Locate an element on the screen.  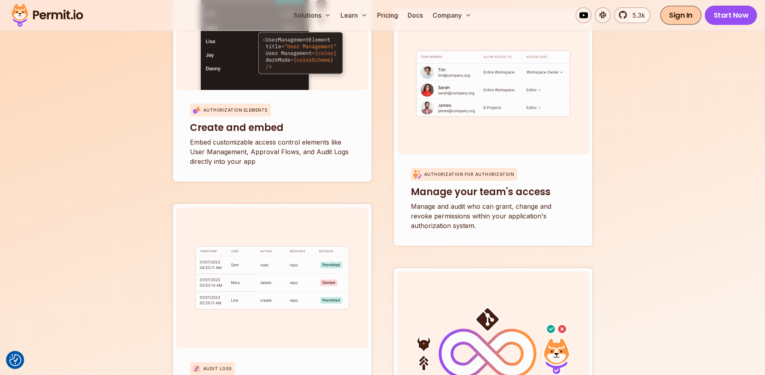
h3: Create and embed is located at coordinates (272, 128).